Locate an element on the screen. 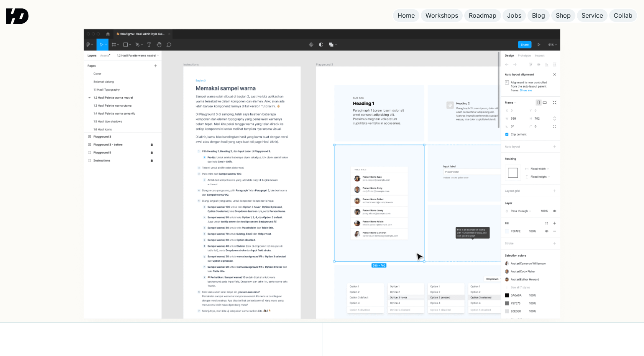 The width and height of the screenshot is (644, 356). div: Collab is located at coordinates (623, 16).